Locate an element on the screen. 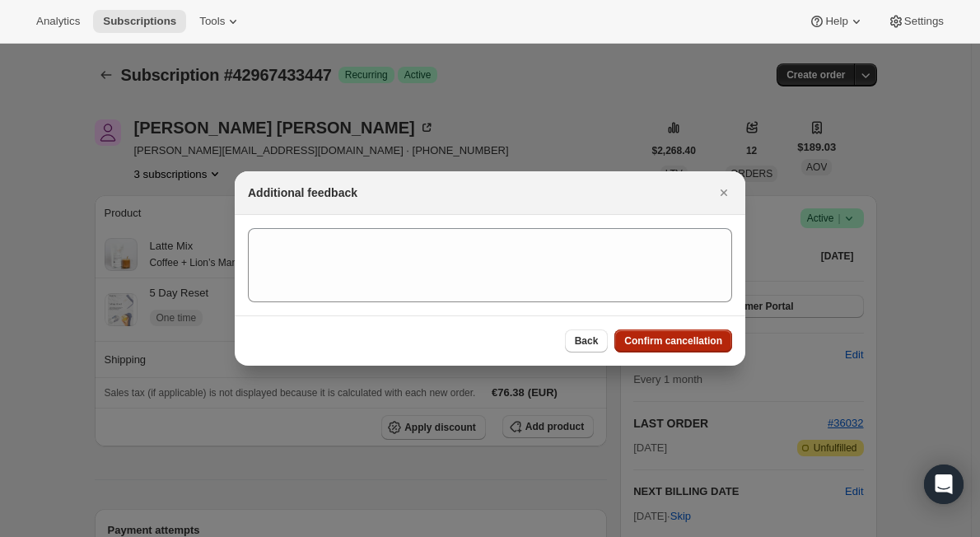 The image size is (980, 537). span: Subscriptions is located at coordinates (139, 21).